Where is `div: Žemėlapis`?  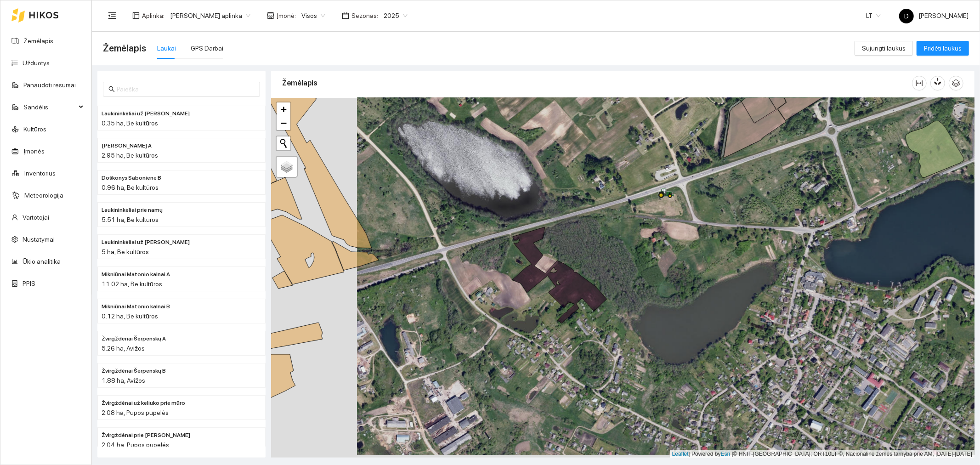 div: Žemėlapis is located at coordinates (597, 83).